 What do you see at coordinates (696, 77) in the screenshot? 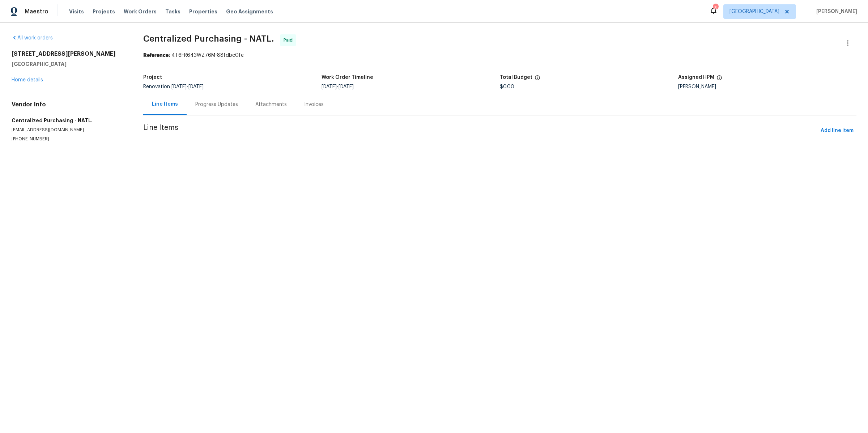
I see `h5: Assigned HPM` at bounding box center [696, 77].